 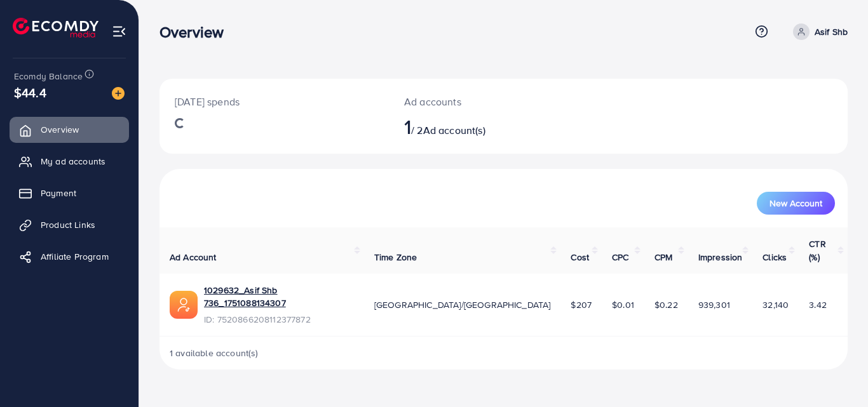 I want to click on span: Ecomdy Balance, so click(x=48, y=76).